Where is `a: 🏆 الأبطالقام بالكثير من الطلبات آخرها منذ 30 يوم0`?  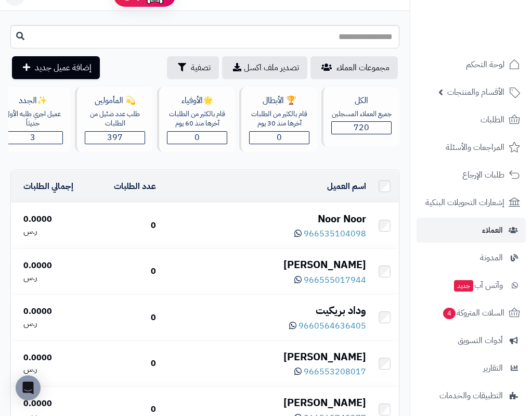 a: 🏆 الأبطالقام بالكثير من الطلبات آخرها منذ 30 يوم0 is located at coordinates (278, 124).